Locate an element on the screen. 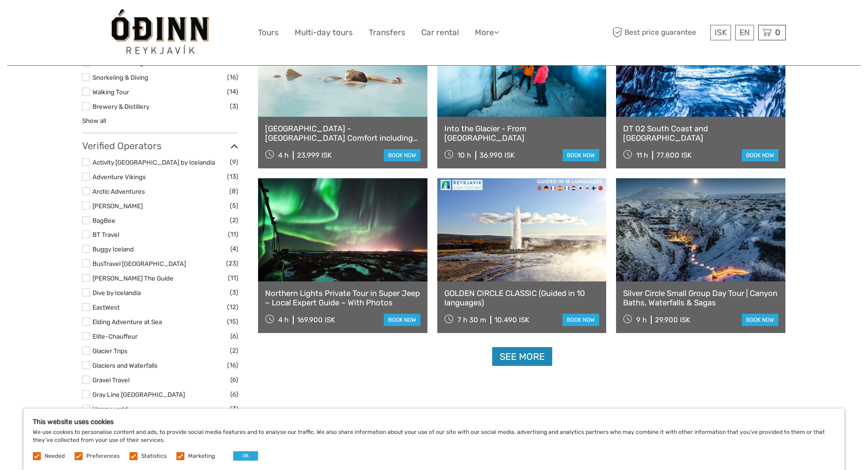 This screenshot has height=470, width=868. span: 0 is located at coordinates (778, 32).